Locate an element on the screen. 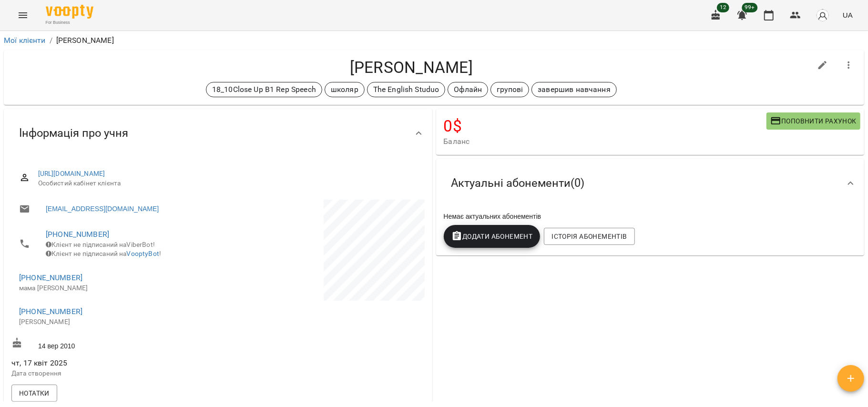  p: 18_10Close Up B1 Rep Speech is located at coordinates (264, 90).